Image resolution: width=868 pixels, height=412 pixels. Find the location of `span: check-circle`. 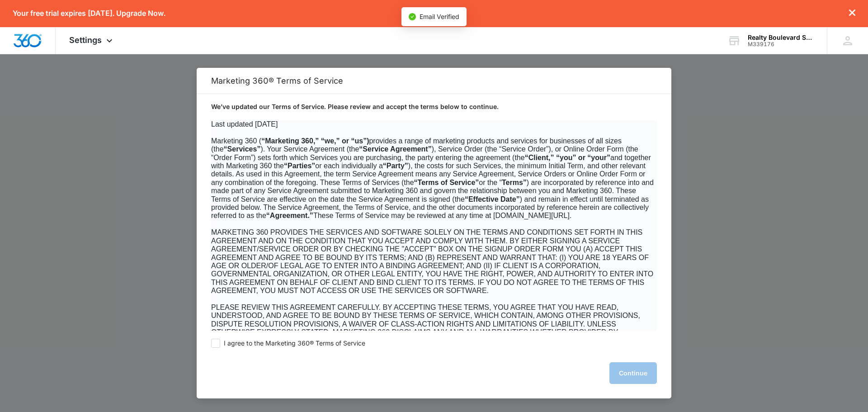

span: check-circle is located at coordinates (413, 16).